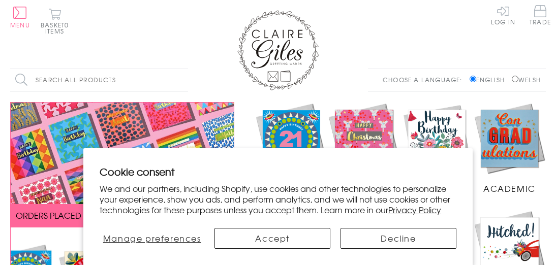 This screenshot has height=265, width=556. What do you see at coordinates (278, 172) in the screenshot?
I see `h2: Cookie consent` at bounding box center [278, 172].